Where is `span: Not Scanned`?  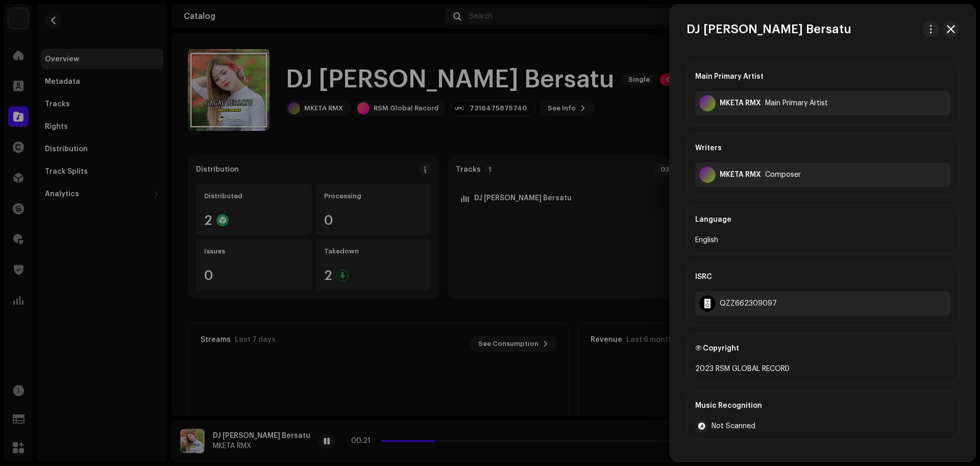
span: Not Scanned is located at coordinates (733, 426).